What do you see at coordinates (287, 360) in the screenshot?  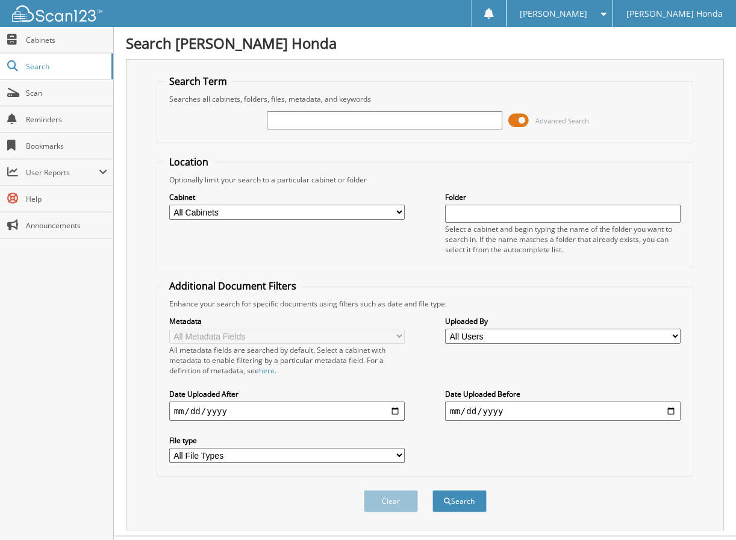 I see `div: All metadata fields are searched by default. Select a cabinet with metadata to enable filtering b...` at bounding box center [287, 360].